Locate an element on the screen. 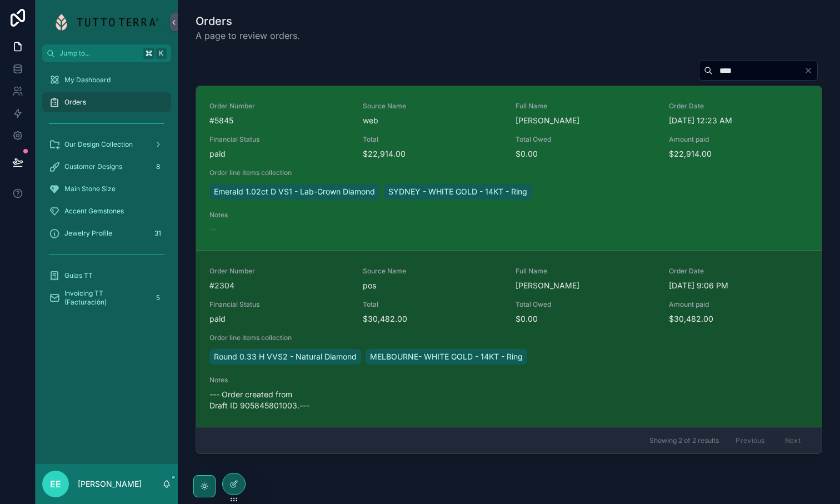 This screenshot has width=840, height=504. span: Guias TT is located at coordinates (78, 275).